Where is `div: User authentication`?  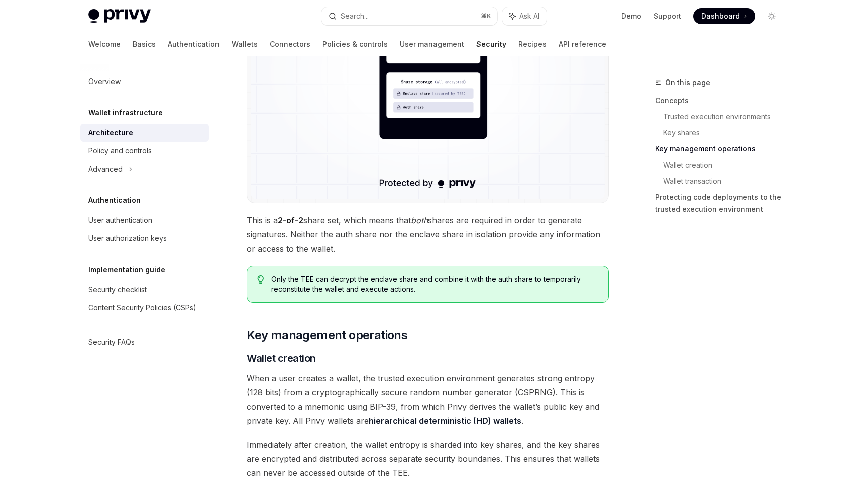 div: User authentication is located at coordinates (120, 220).